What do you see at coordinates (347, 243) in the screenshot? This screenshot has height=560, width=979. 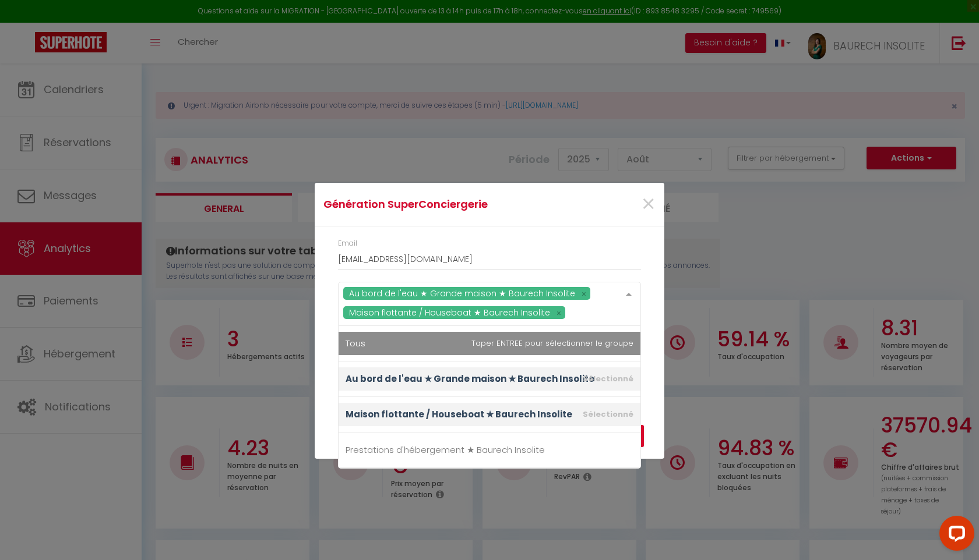 I see `label: Email` at bounding box center [347, 243].